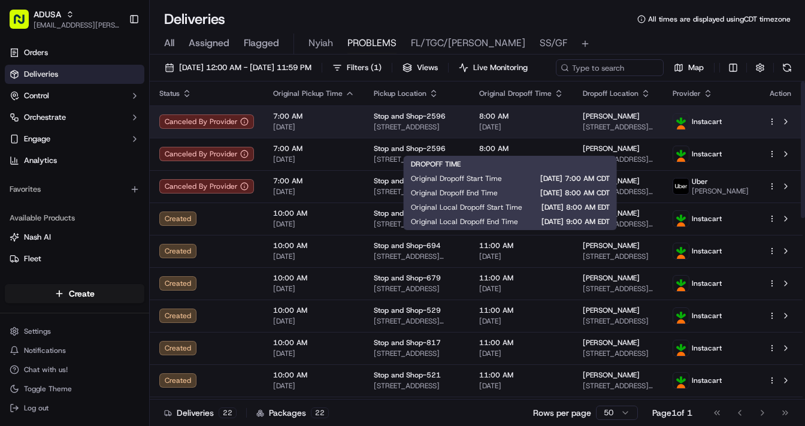 The image size is (805, 426). I want to click on span: Stop and Shop-521, so click(407, 375).